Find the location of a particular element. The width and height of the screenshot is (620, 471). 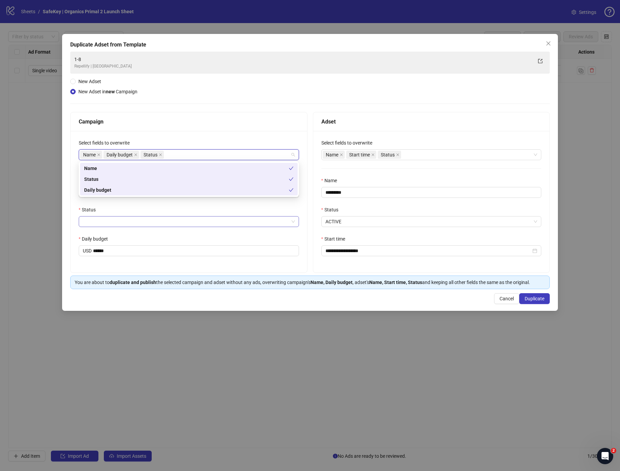

label: Start time is located at coordinates (335, 239).